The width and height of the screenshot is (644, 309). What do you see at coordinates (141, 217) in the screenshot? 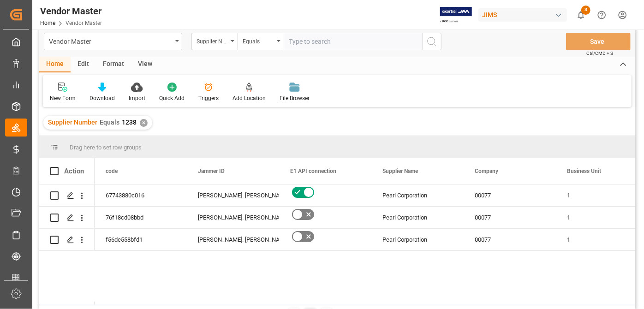
I see `div: 76f18cd08bbd` at bounding box center [141, 217].